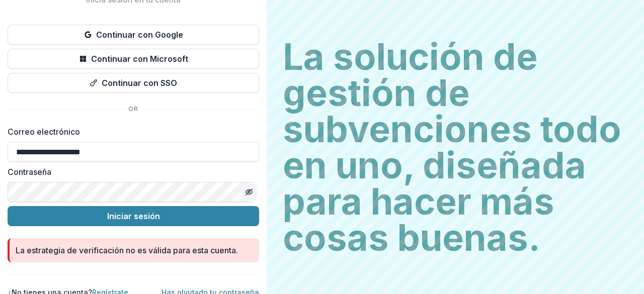  I want to click on button: Continuar con Microsoft, so click(133, 59).